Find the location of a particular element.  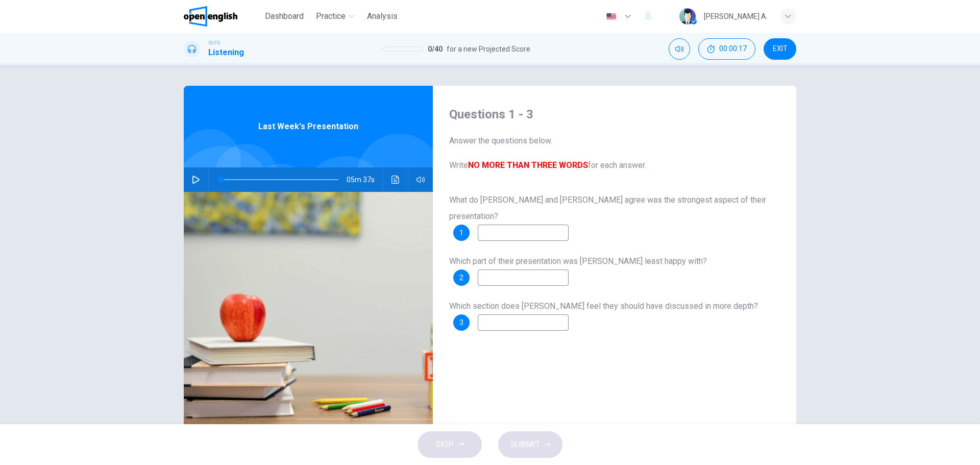

img: Last Week's Presentation is located at coordinates (308, 316).